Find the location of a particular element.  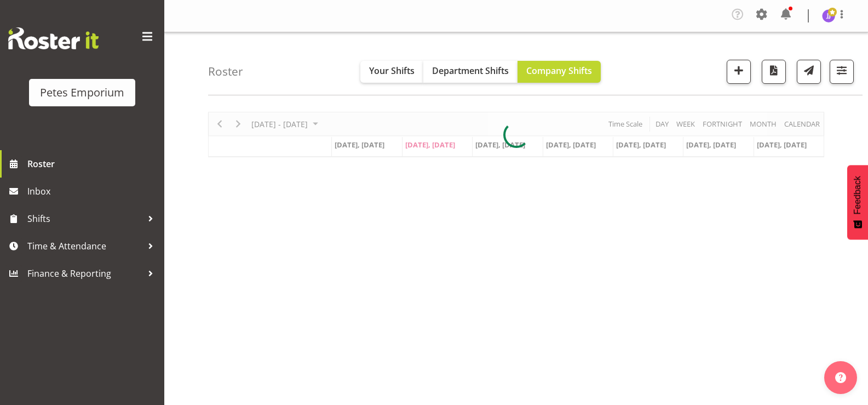

img: help-xxl-2.png is located at coordinates (841, 377).